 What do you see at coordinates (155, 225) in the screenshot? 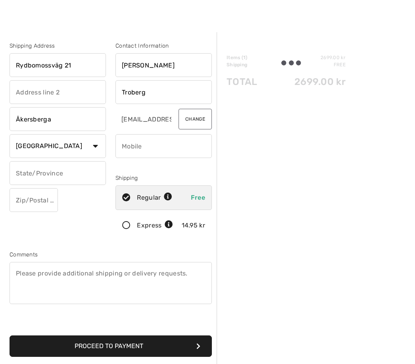
I see `div: Express` at bounding box center [155, 225].